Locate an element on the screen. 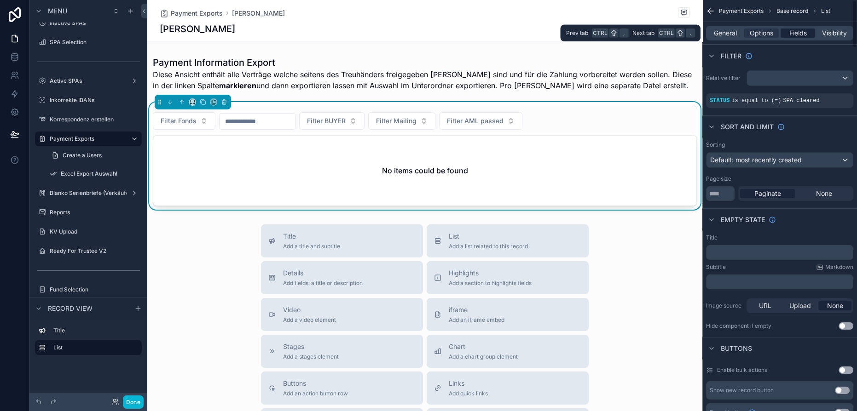 The image size is (857, 411). span: Create a Users is located at coordinates (82, 156).